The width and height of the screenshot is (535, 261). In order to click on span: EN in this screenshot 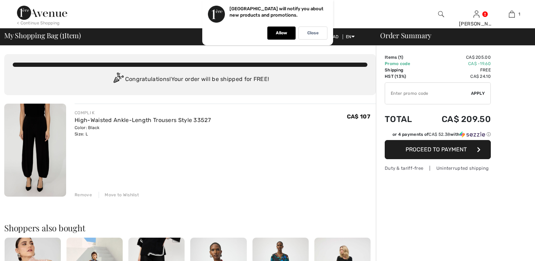, I will do `click(350, 37)`.